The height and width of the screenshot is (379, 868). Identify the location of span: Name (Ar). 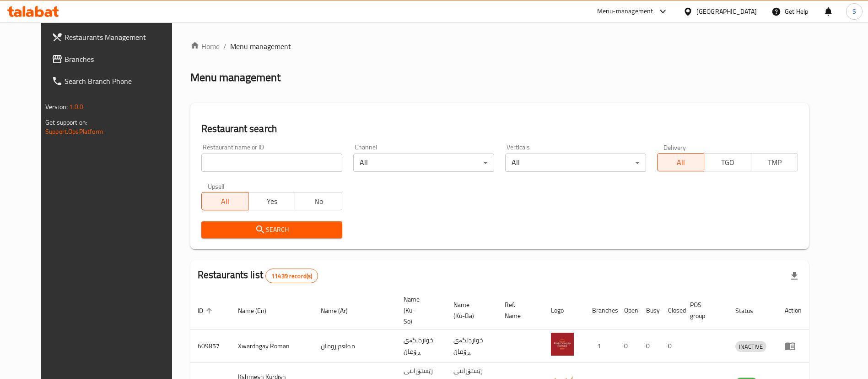
(340, 311).